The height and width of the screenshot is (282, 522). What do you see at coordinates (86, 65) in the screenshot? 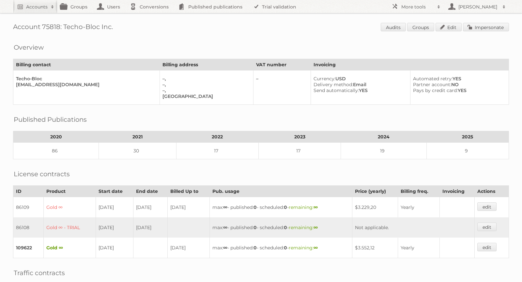
I see `th: Billing contact` at bounding box center [86, 65].